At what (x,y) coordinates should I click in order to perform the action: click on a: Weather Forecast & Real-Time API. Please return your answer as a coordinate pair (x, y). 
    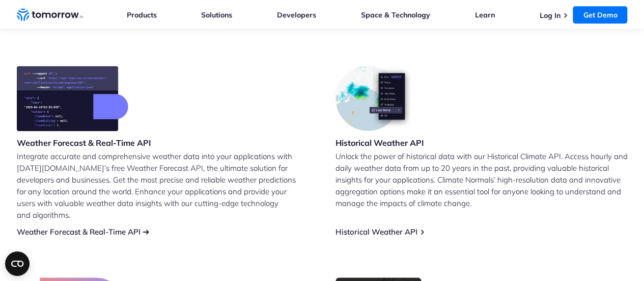
    Looking at the image, I should click on (78, 231).